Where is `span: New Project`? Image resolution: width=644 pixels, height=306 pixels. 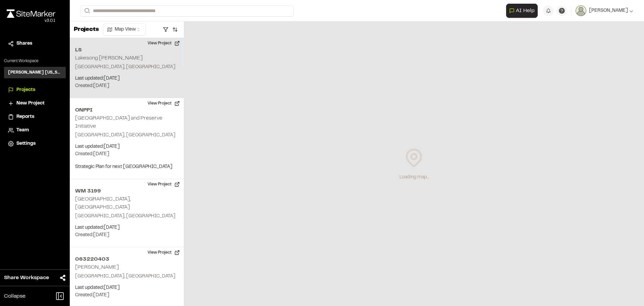
span: New Project is located at coordinates (30, 103).